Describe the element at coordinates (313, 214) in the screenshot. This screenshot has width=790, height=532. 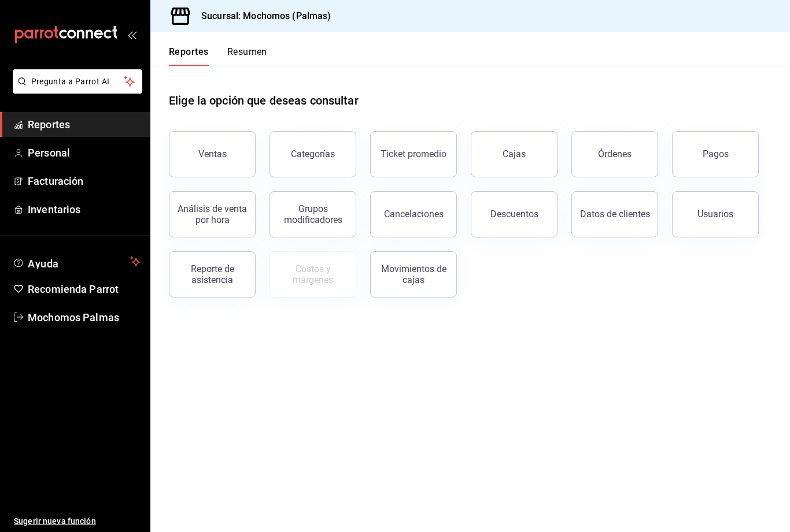
I see `button: Grupos modificadores` at that location.